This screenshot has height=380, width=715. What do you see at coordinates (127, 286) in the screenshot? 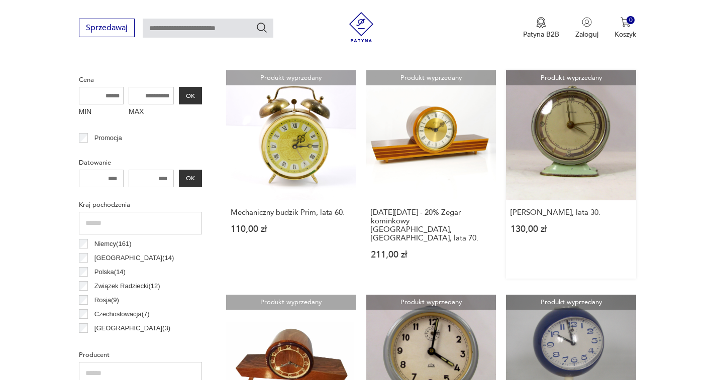
I see `p: Związek Radziecki ( 12 )` at bounding box center [127, 286].